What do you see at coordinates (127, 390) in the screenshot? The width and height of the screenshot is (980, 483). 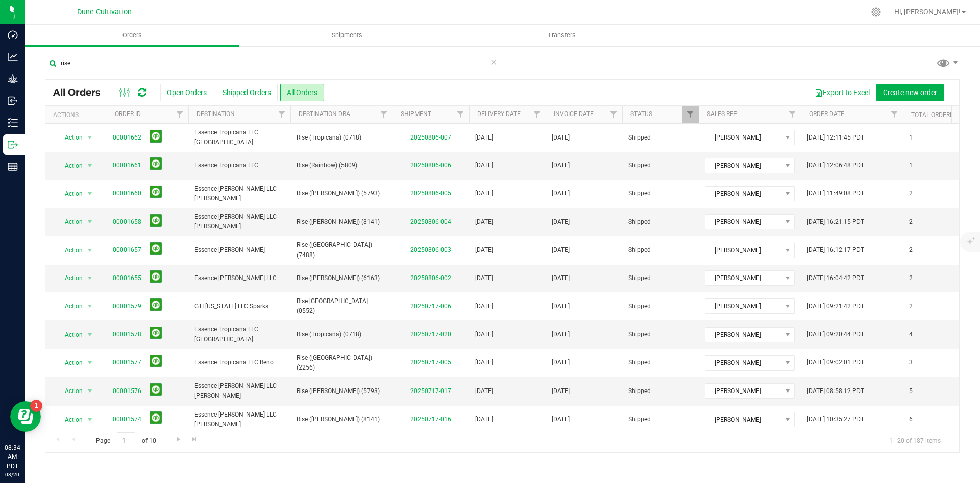 I see `a: 00001576` at bounding box center [127, 390].